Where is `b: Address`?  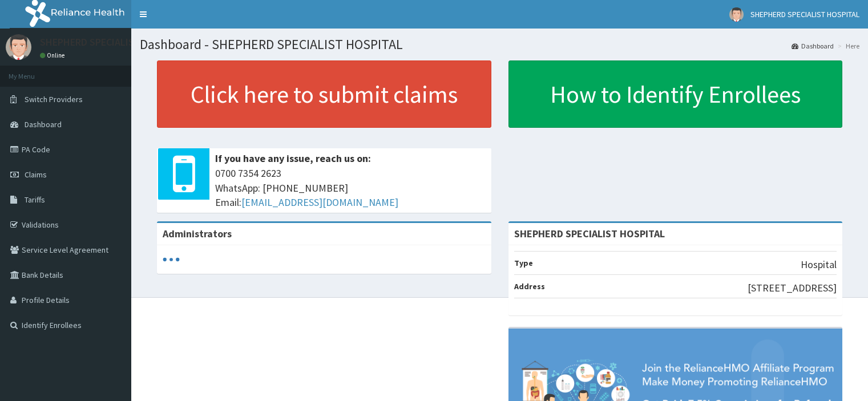 b: Address is located at coordinates (530, 286).